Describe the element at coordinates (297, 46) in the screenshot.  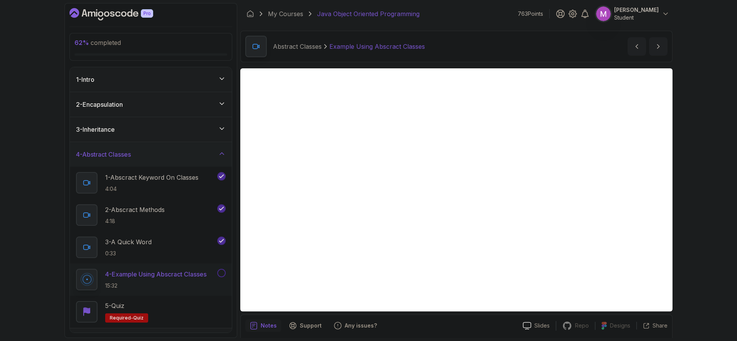
I see `p: Abstract Classes` at that location.